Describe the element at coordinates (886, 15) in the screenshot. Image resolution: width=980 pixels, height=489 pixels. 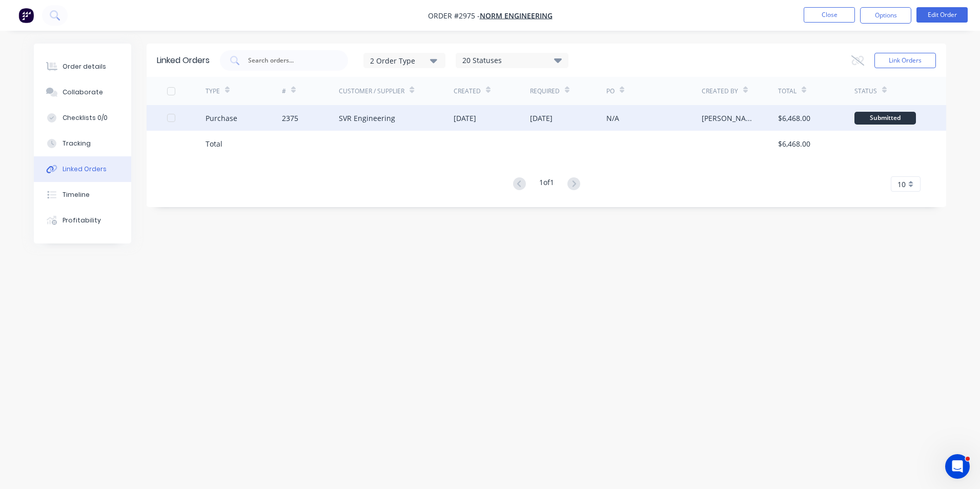
I see `button: Options` at that location.